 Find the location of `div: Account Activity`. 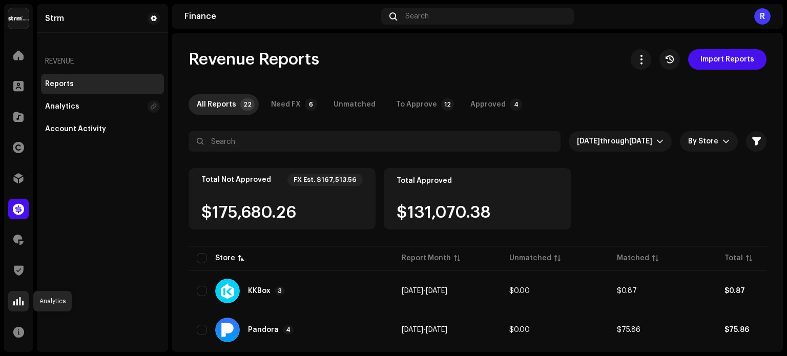

div: Account Activity is located at coordinates (75, 129).